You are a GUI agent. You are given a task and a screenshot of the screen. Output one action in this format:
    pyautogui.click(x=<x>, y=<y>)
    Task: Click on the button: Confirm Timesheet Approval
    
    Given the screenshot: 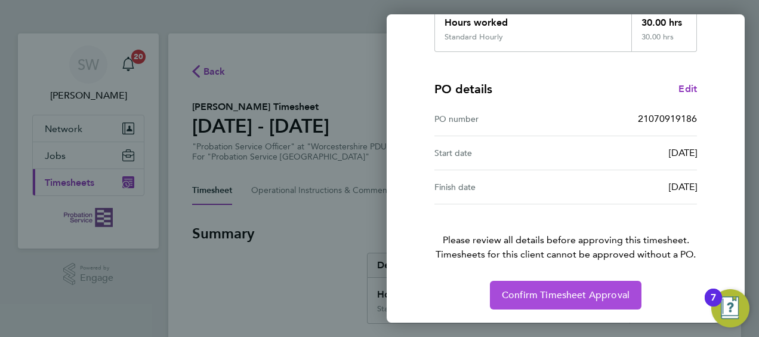 What is the action you would take?
    pyautogui.click(x=566, y=295)
    